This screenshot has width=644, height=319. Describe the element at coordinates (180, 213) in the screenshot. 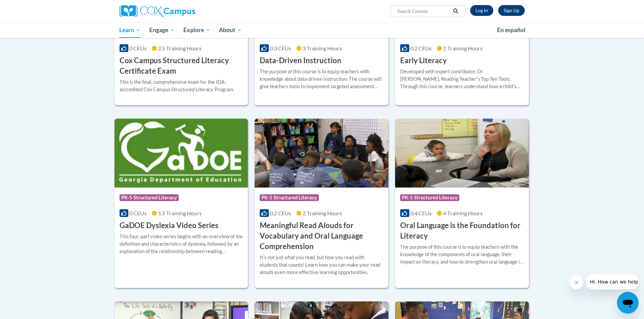

I see `span: 1.5 Training Hours` at that location.